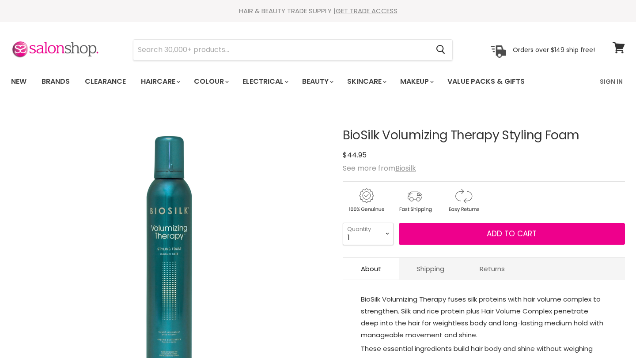  I want to click on input: Search, so click(281, 50).